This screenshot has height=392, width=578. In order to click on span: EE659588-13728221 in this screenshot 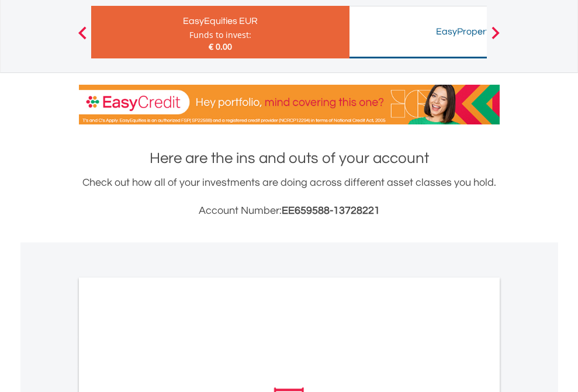, I will do `click(331, 210)`.